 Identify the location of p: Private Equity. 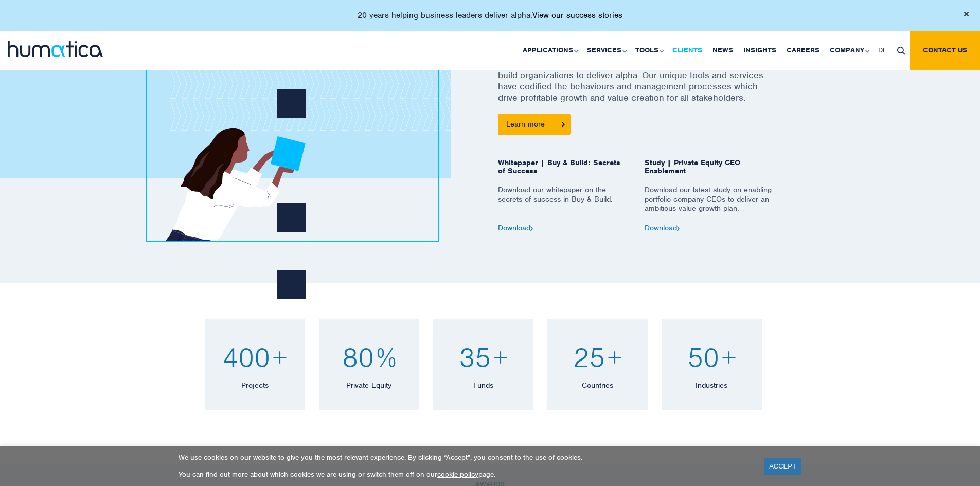
(369, 384).